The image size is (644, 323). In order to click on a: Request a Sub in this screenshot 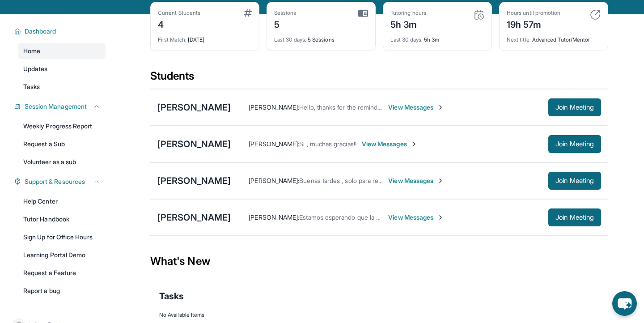, I will do `click(62, 144)`.